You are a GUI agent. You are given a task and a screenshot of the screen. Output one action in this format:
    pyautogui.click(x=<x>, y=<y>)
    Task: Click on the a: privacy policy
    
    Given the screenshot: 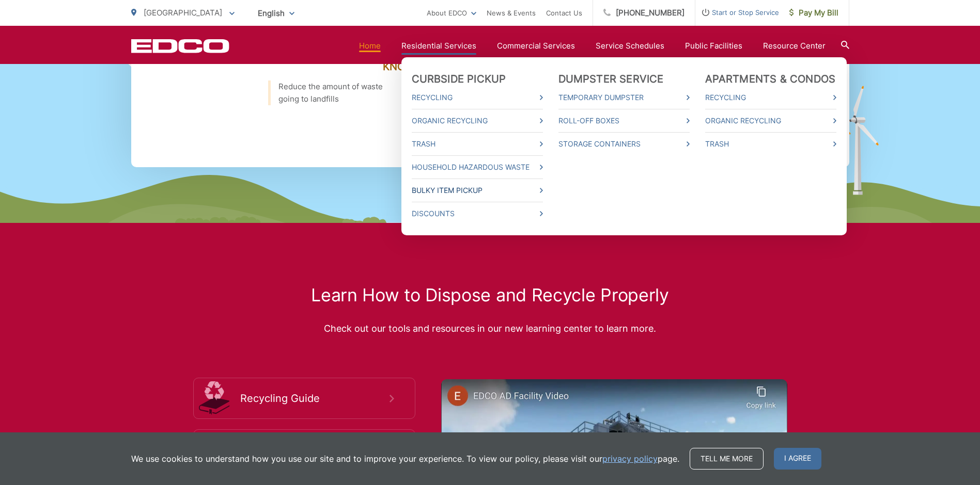 What is the action you would take?
    pyautogui.click(x=630, y=459)
    